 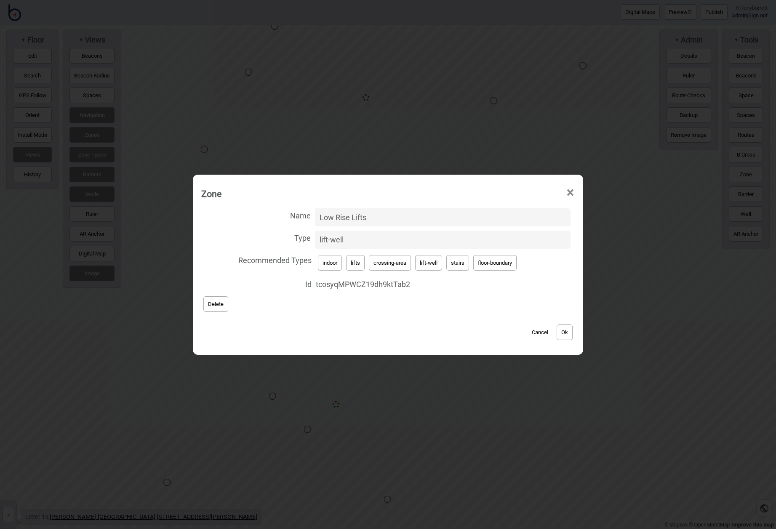 What do you see at coordinates (390, 263) in the screenshot?
I see `button: crossing-area` at bounding box center [390, 263].